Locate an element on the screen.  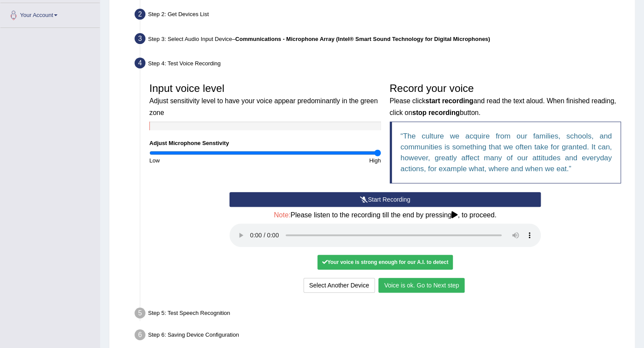
small: Adjust sensitivity level to have your voice appear predominantly in the green zone is located at coordinates (264, 106).